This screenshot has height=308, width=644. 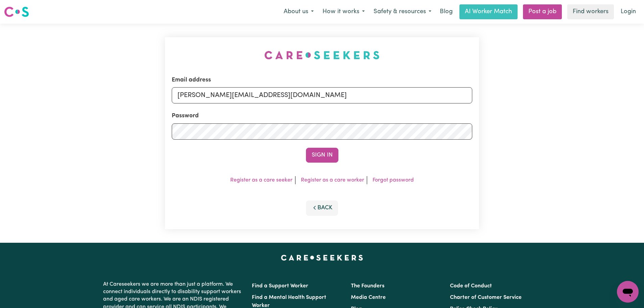 I want to click on a: Post a job, so click(x=542, y=12).